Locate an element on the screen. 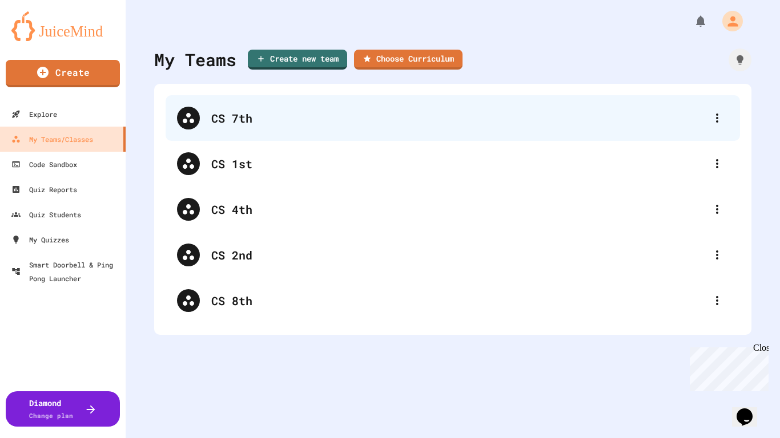 This screenshot has width=780, height=438. div: My Teams/Classes is located at coordinates (52, 139).